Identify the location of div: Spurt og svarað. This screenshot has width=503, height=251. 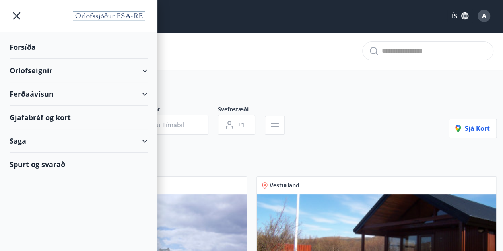
(78, 164).